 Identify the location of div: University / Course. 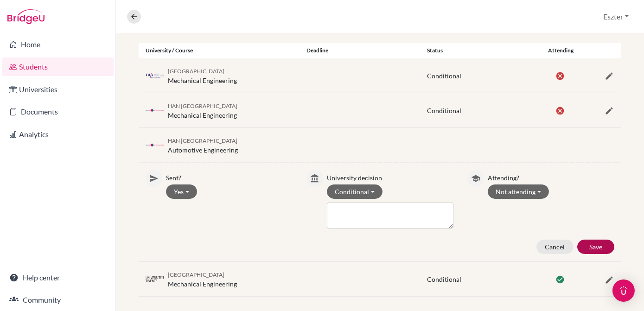
(219, 50).